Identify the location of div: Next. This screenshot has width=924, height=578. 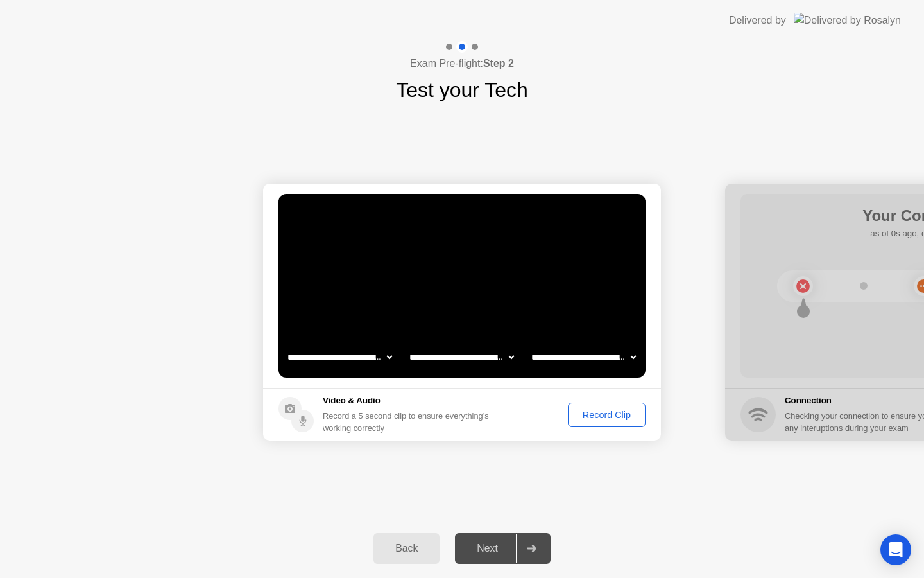
(487, 549).